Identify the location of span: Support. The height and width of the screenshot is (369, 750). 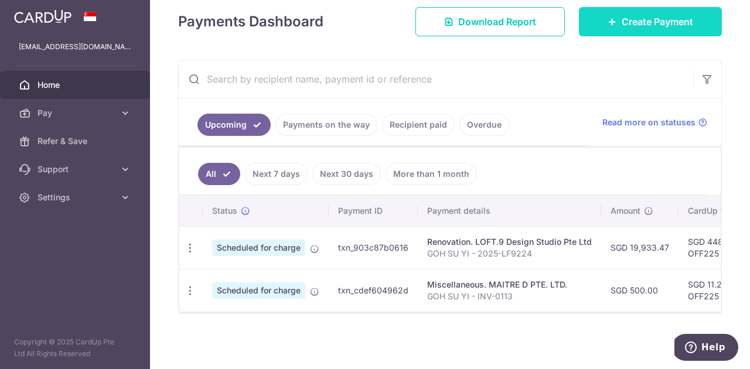
(76, 169).